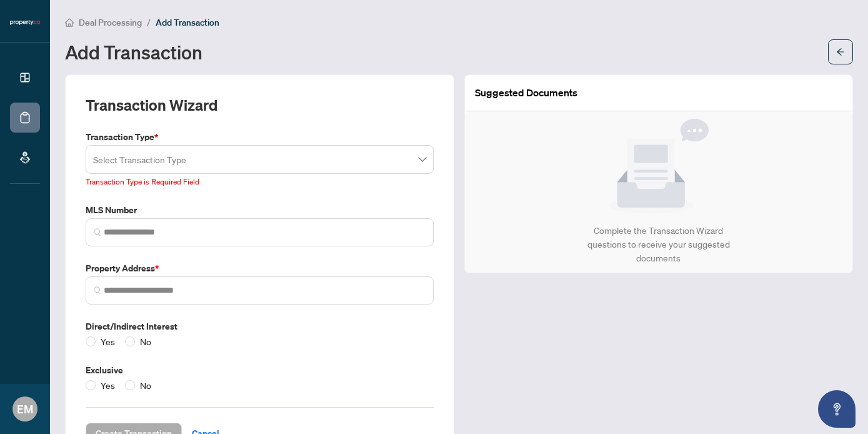 Image resolution: width=868 pixels, height=434 pixels. Describe the element at coordinates (143, 181) in the screenshot. I see `span: Transaction Type is Required Field` at that location.